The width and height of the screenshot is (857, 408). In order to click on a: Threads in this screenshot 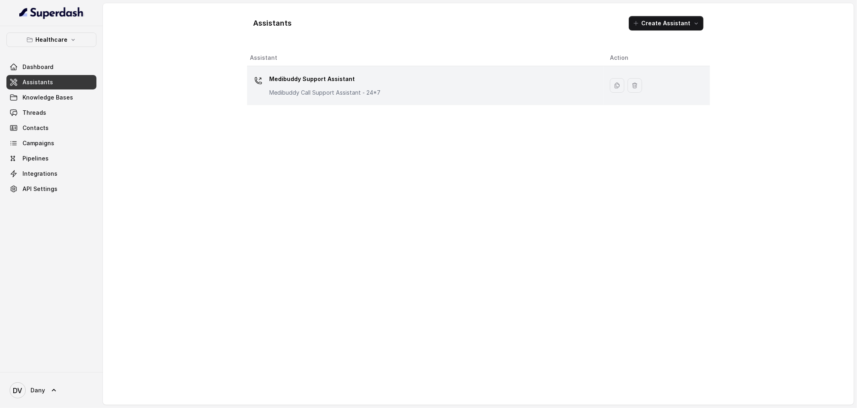, I will do `click(51, 113)`.